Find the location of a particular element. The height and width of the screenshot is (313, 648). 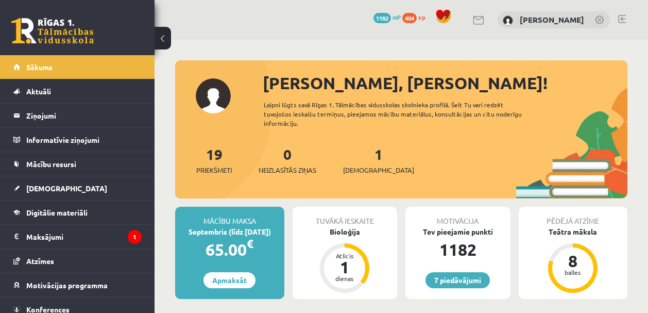

legend: Informatīvie ziņojumi is located at coordinates (84, 140).